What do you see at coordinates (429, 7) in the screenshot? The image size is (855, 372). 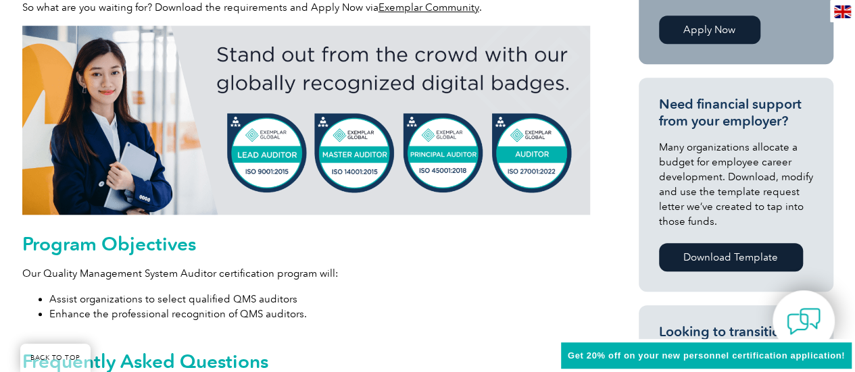 I see `a: Exemplar Community` at bounding box center [429, 7].